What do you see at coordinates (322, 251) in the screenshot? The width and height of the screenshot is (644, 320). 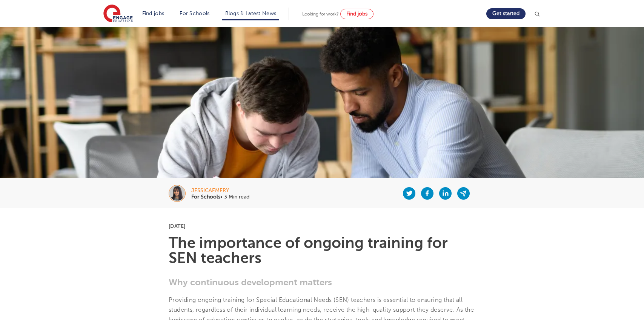 I see `h1: The importance of ongoing training for SEN teachers` at bounding box center [322, 251].